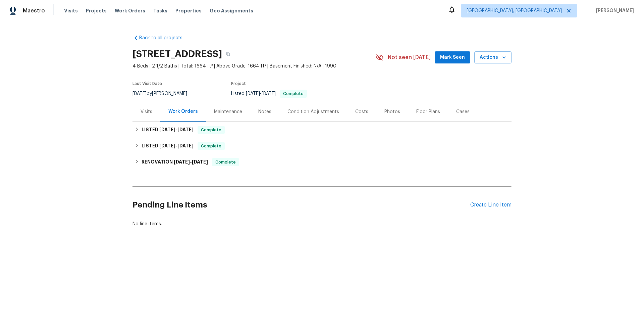 The width and height of the screenshot is (644, 322). What do you see at coordinates (322, 224) in the screenshot?
I see `div: No line items.` at bounding box center [322, 224].